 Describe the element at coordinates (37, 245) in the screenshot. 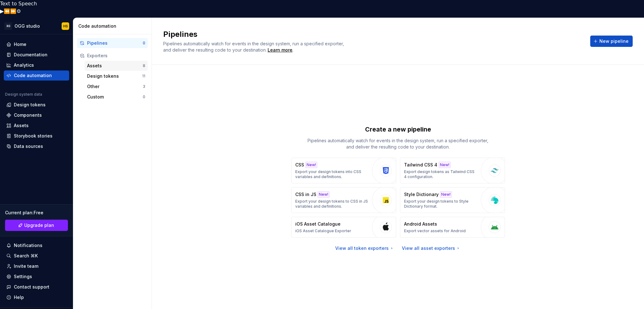

I see `button: Notifications` at that location.